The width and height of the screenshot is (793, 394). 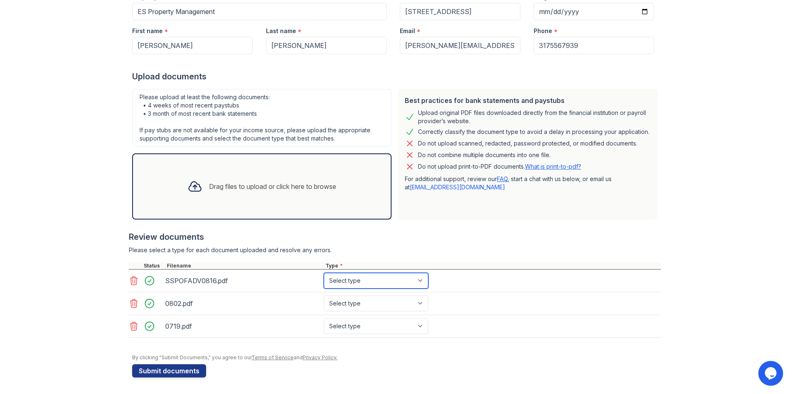 What do you see at coordinates (273, 186) in the screenshot?
I see `div: Drag files to upload or click here to browse` at bounding box center [273, 186].